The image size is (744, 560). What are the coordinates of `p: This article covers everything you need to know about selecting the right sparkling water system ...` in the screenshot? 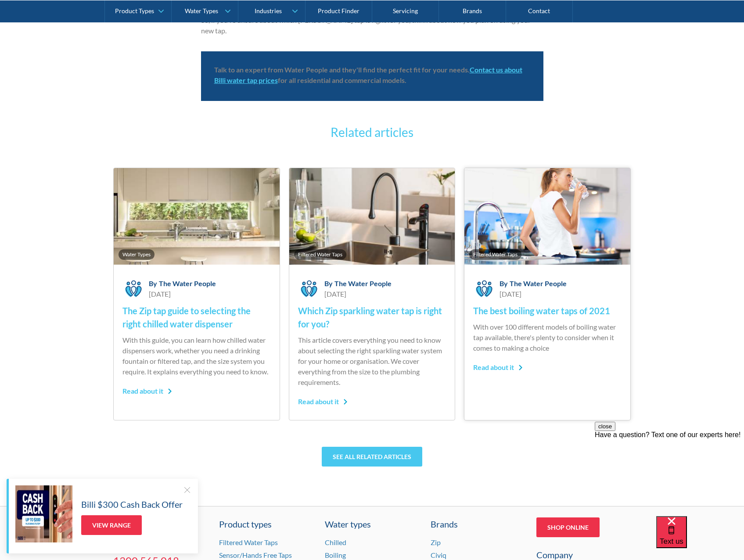 It's located at (372, 361).